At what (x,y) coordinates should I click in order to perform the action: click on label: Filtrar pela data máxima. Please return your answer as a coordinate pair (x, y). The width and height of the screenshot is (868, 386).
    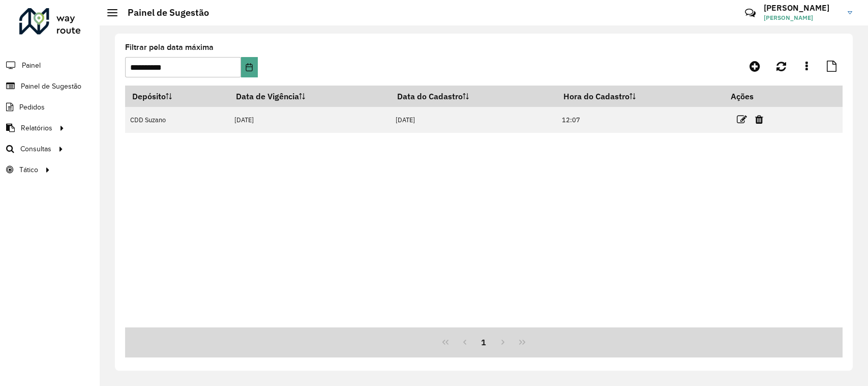
    Looking at the image, I should click on (169, 47).